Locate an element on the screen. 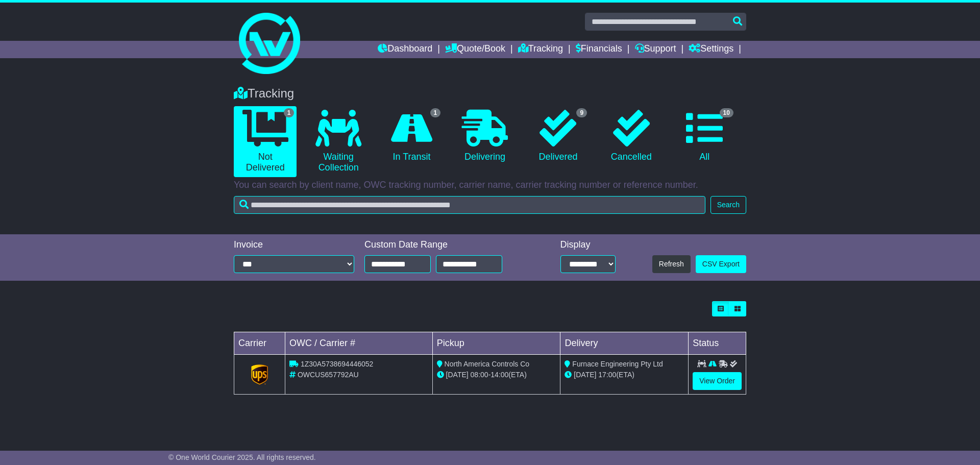 The width and height of the screenshot is (980, 465). a: Dashboard is located at coordinates (405, 49).